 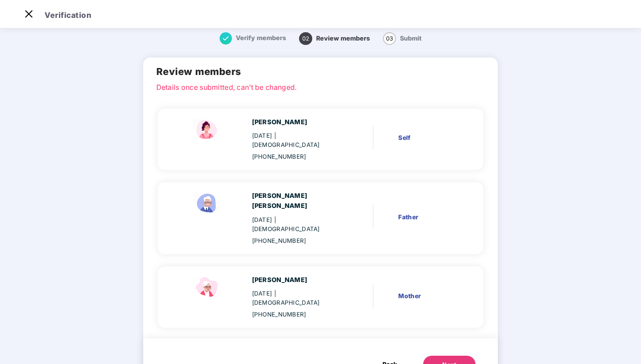 I want to click on img: svg+xml;base64,PHN2ZyBpZD0iU3BvdXNlX2ljb24iIHhtbG5zPSJodHRwOi8vd3d3LnczLm9yZy8yMDAwL3N2ZyIgd2lkdG..., so click(x=207, y=130).